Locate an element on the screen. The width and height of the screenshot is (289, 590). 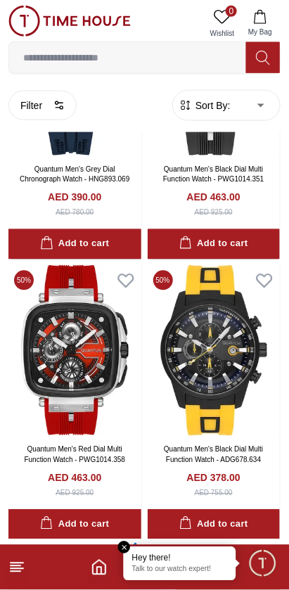
a: Quantum Men's Grey Dial Chronograph Watch - HNG893.069 is located at coordinates (75, 174).